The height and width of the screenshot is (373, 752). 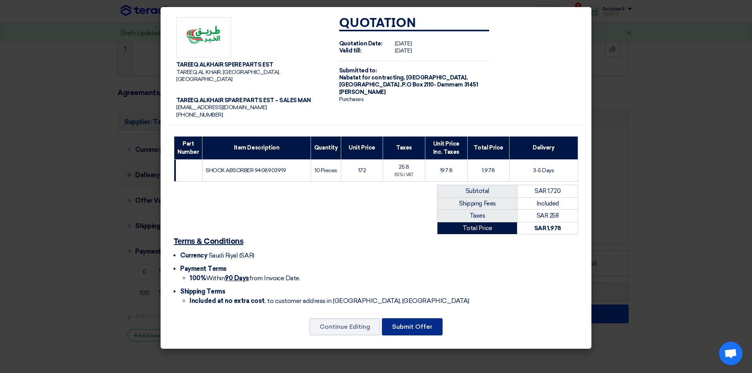 I want to click on strong: Submitted to:, so click(x=358, y=71).